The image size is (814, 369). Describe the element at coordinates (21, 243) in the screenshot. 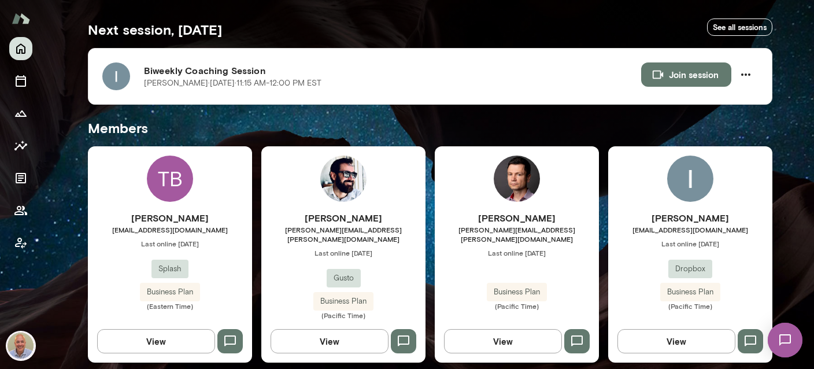

I see `button: Client app` at that location.